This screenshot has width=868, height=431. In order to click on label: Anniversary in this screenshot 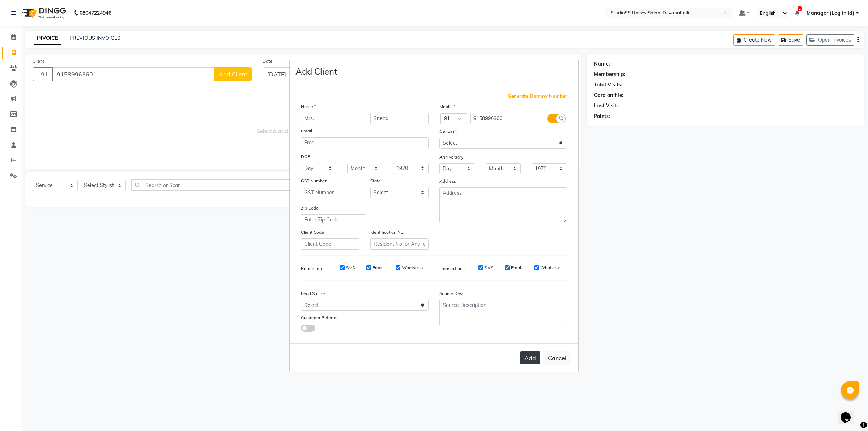, I will do `click(452, 157)`.